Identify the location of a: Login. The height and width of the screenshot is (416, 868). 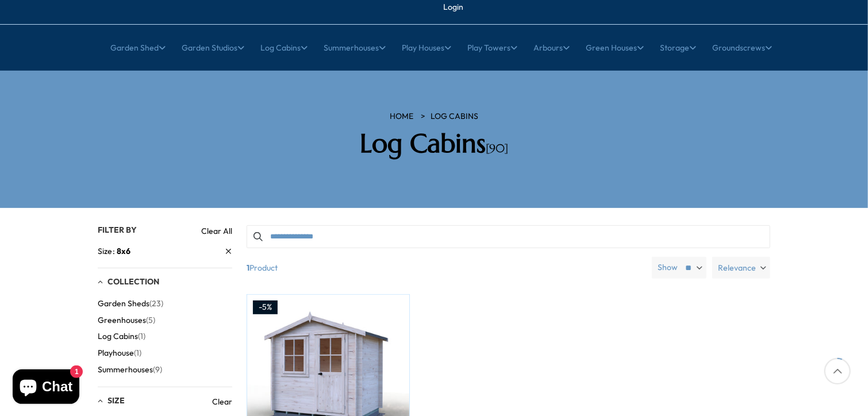
(453, 8).